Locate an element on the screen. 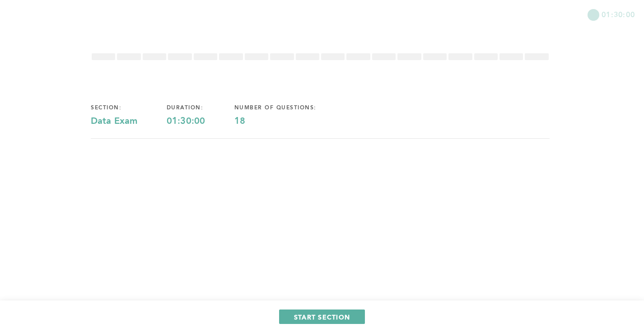 The height and width of the screenshot is (333, 644). div: 01:30:00 is located at coordinates (201, 121).